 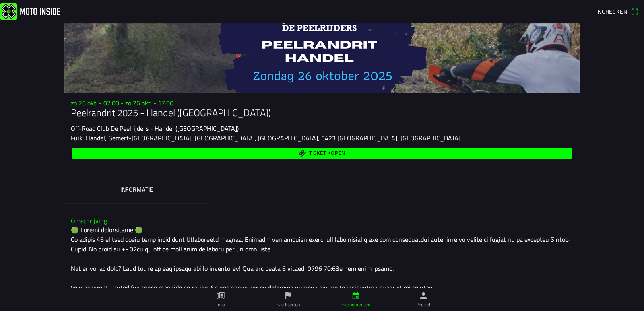 What do you see at coordinates (327, 153) in the screenshot?
I see `span: Ticket kopen` at bounding box center [327, 153].